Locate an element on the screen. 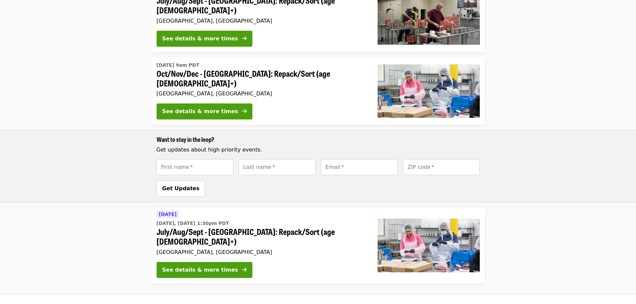  span: Want to stay in the loop? is located at coordinates (185, 139).